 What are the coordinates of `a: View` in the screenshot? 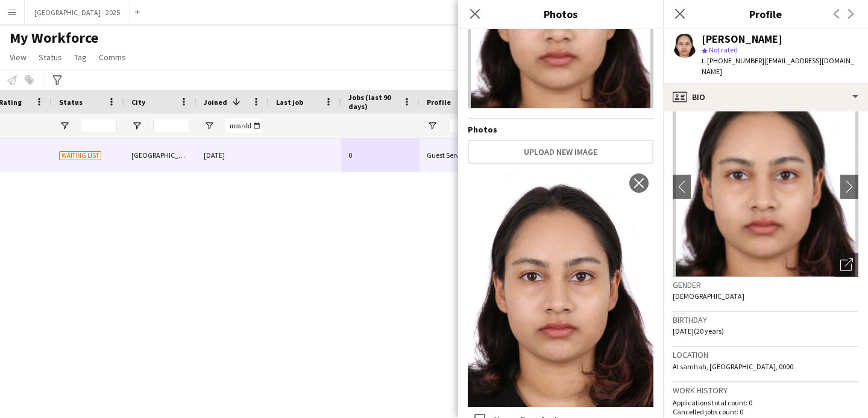 It's located at (18, 57).